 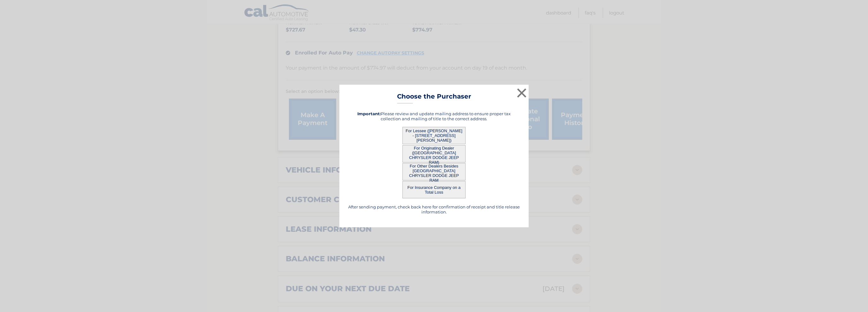 What do you see at coordinates (434, 98) in the screenshot?
I see `h3: Choose the Purchaser` at bounding box center [434, 98].